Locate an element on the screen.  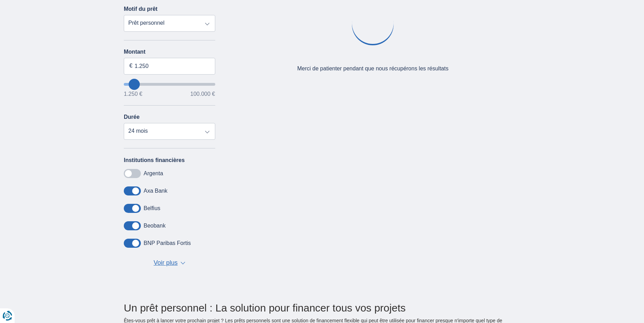
label: BNP Paribas Fortis is located at coordinates (167, 243).